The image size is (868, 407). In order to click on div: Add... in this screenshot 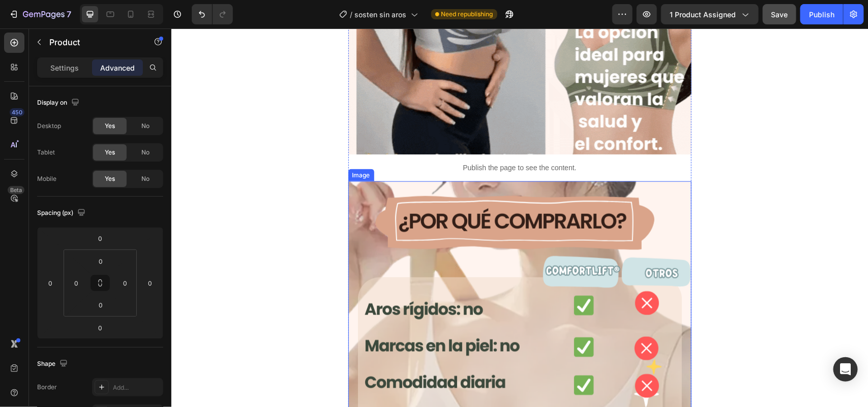, I will do `click(137, 388)`.